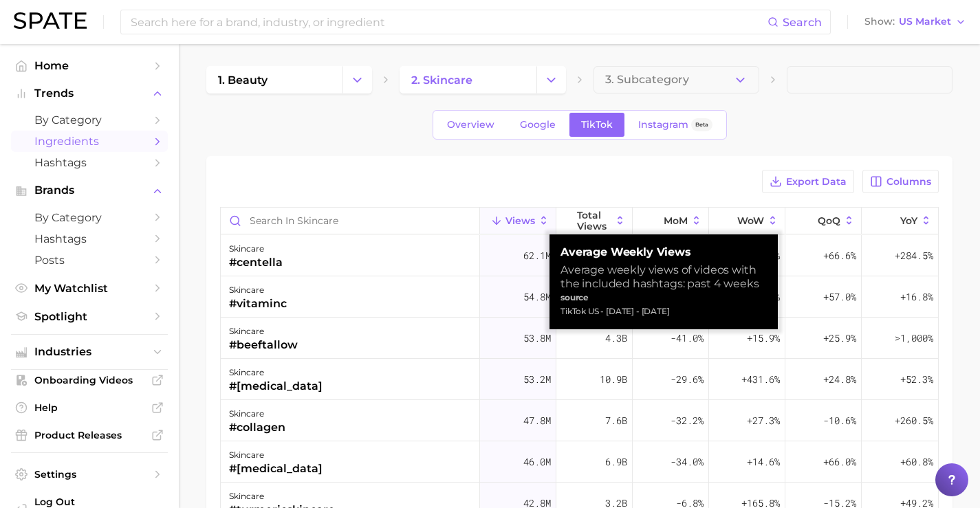 This screenshot has height=508, width=980. I want to click on strong: Average Weekly Views, so click(664, 252).